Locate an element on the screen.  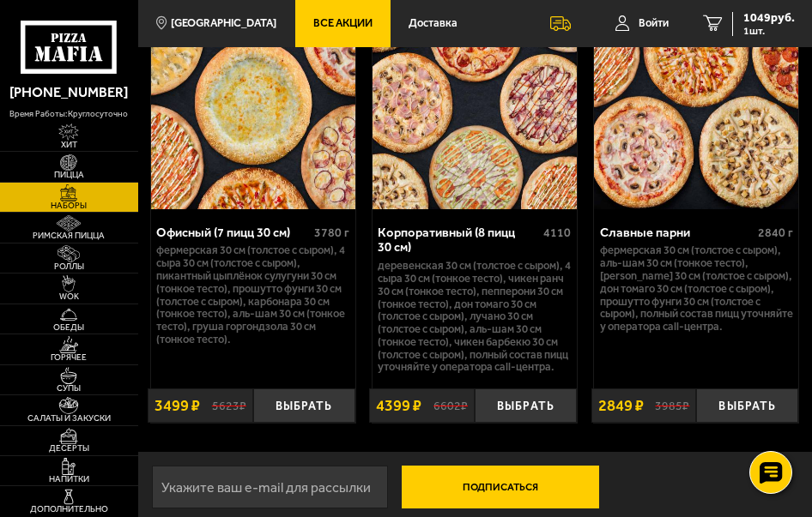
s: 3985 ₽ is located at coordinates (672, 405).